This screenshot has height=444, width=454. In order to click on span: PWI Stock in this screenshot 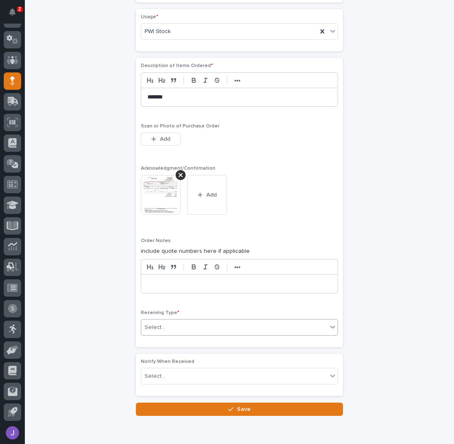, I will do `click(157, 31)`.